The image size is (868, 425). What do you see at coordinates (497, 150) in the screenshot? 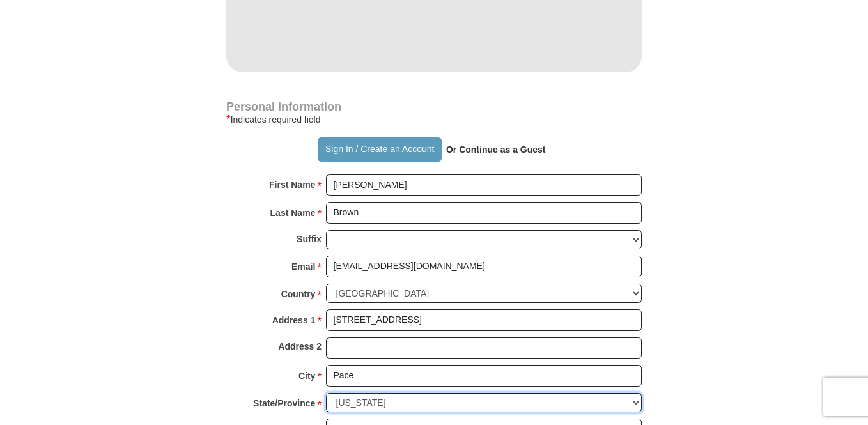
I see `strong: Or Continue as a Guest` at bounding box center [497, 150].